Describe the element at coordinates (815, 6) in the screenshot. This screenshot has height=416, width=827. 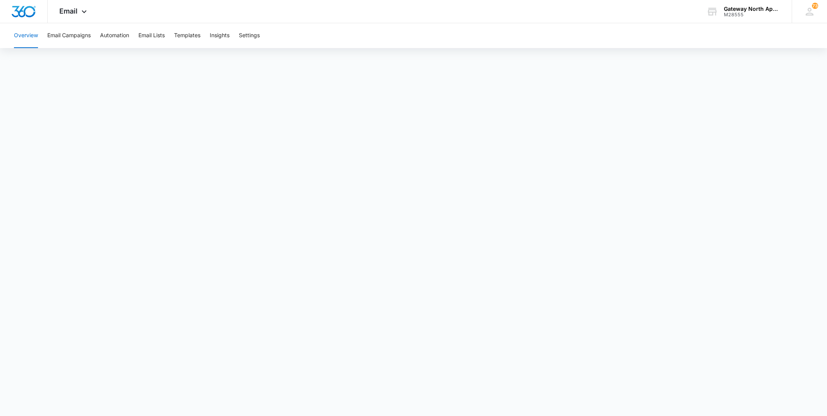
I see `span: 73` at that location.